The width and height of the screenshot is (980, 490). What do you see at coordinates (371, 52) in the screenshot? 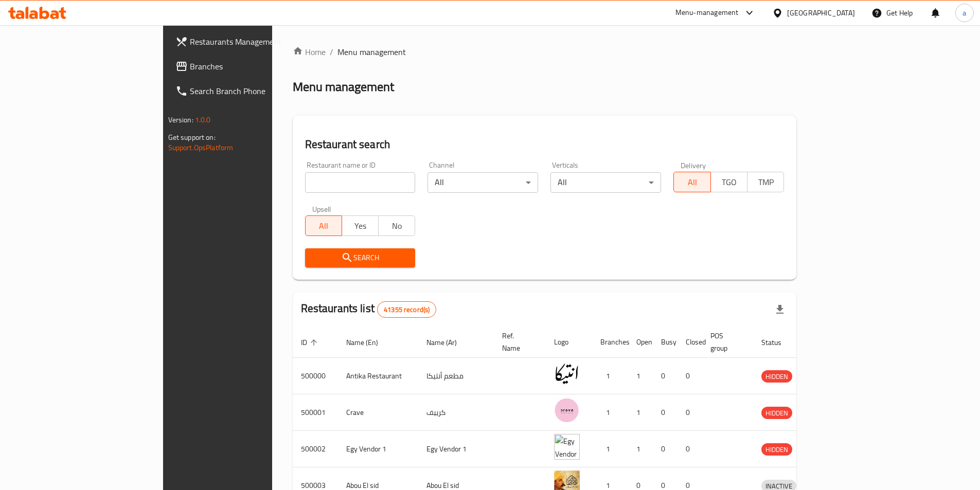
I see `span: Menu management` at bounding box center [371, 52].